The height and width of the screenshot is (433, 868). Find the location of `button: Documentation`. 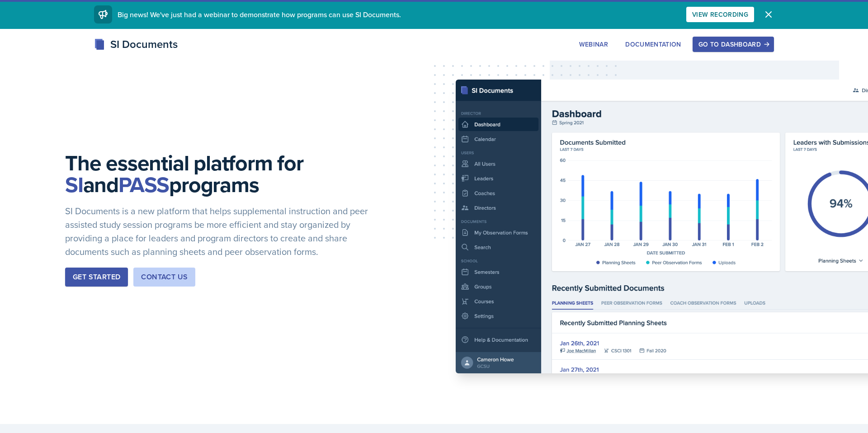

button: Documentation is located at coordinates (653, 44).